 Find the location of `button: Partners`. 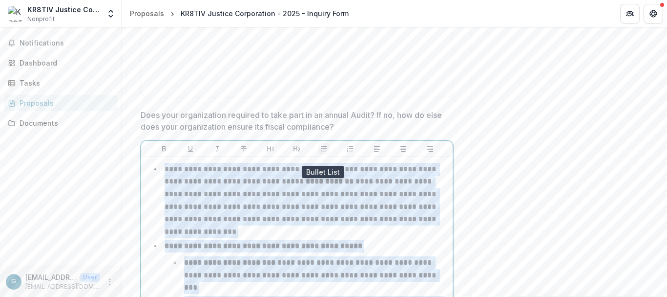

button: Partners is located at coordinates (630, 14).